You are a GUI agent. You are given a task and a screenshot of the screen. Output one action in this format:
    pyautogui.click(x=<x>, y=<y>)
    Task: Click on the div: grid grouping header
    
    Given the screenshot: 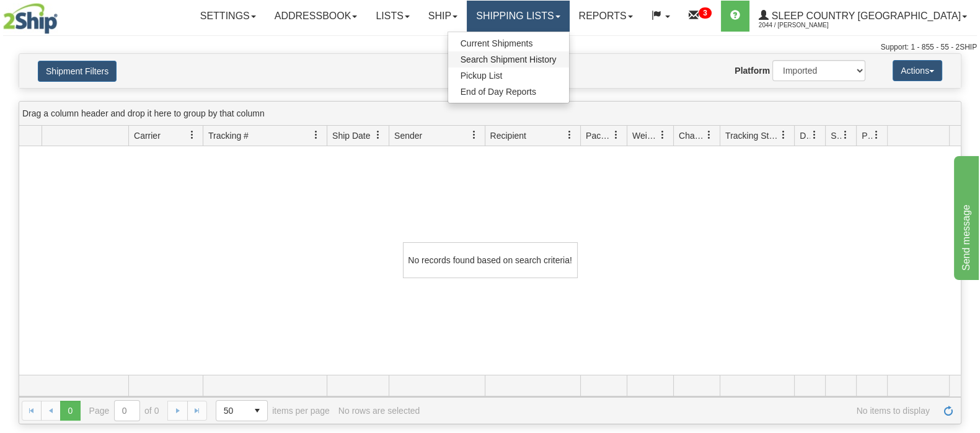 What is the action you would take?
    pyautogui.click(x=490, y=113)
    